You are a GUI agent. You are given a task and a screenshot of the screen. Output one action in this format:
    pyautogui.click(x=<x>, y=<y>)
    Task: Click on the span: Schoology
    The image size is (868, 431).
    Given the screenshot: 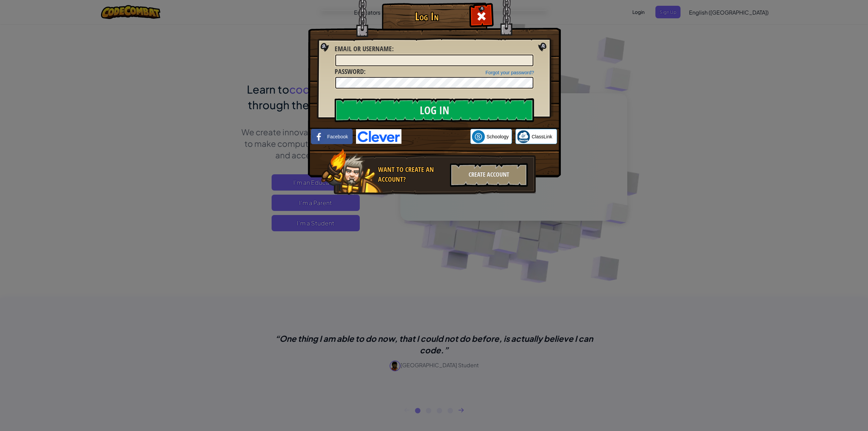 What is the action you would take?
    pyautogui.click(x=498, y=136)
    